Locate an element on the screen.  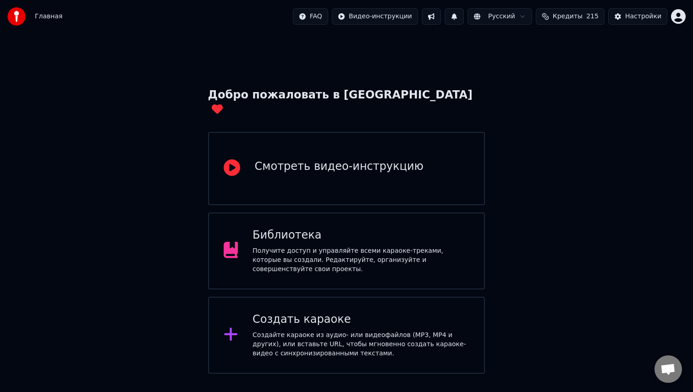
div: Смотреть видео-инструкцию is located at coordinates (339, 167).